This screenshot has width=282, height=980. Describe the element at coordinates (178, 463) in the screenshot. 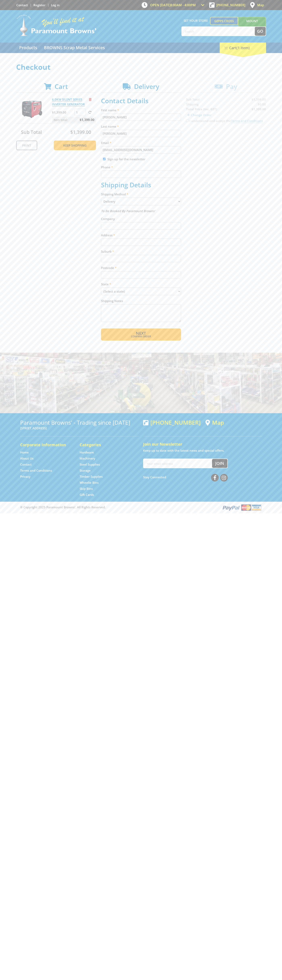

I see `input: Your email address` at that location.